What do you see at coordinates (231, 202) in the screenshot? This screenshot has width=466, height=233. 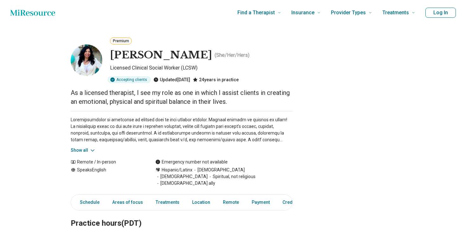 I see `a: Remote` at bounding box center [231, 202].